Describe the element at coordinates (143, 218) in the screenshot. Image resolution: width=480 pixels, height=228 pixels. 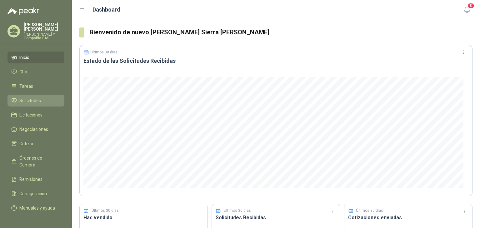
I see `h3: Has vendido` at that location.